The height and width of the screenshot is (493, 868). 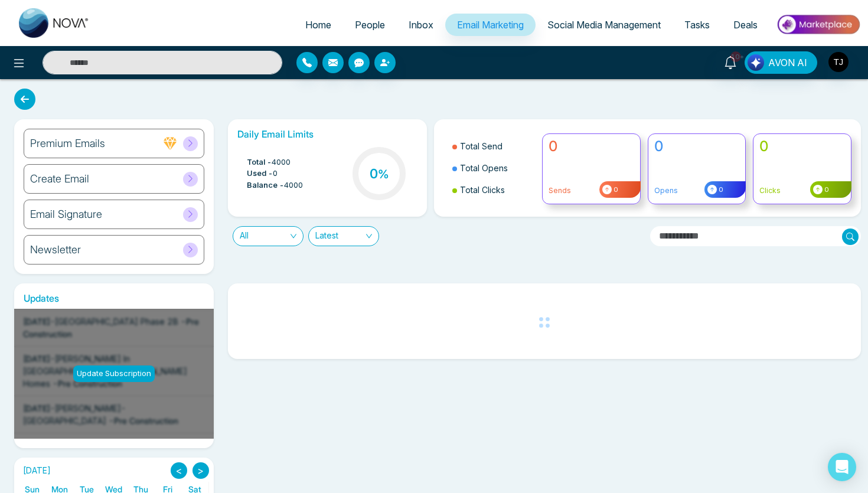 I want to click on a: Email Marketing, so click(x=490, y=25).